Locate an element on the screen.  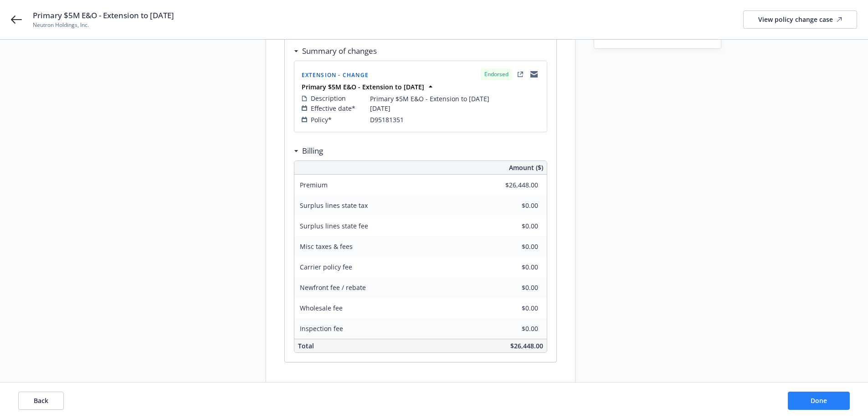
div: View policy change case is located at coordinates (800, 19).